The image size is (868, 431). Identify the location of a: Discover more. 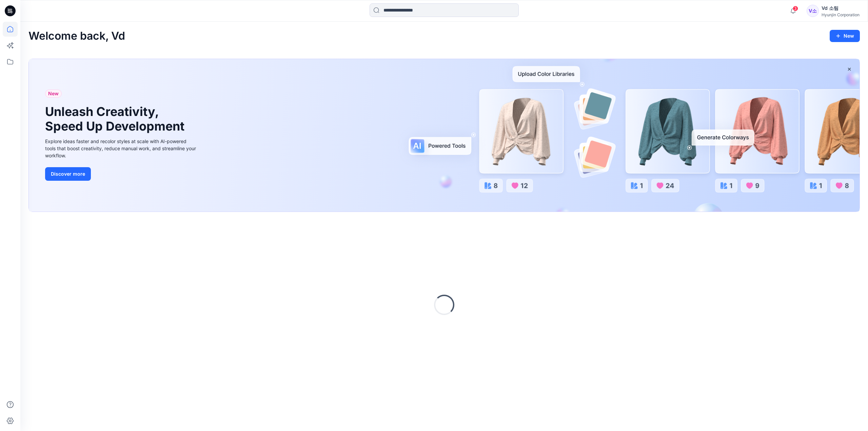
(121, 174).